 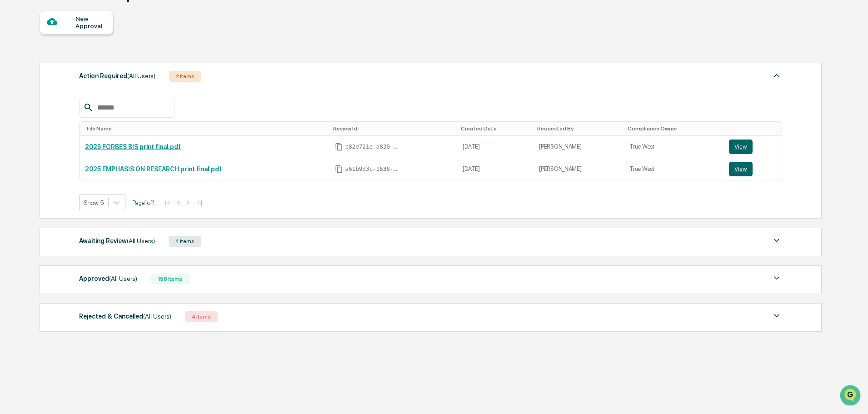 I want to click on div: Approved, so click(x=108, y=278).